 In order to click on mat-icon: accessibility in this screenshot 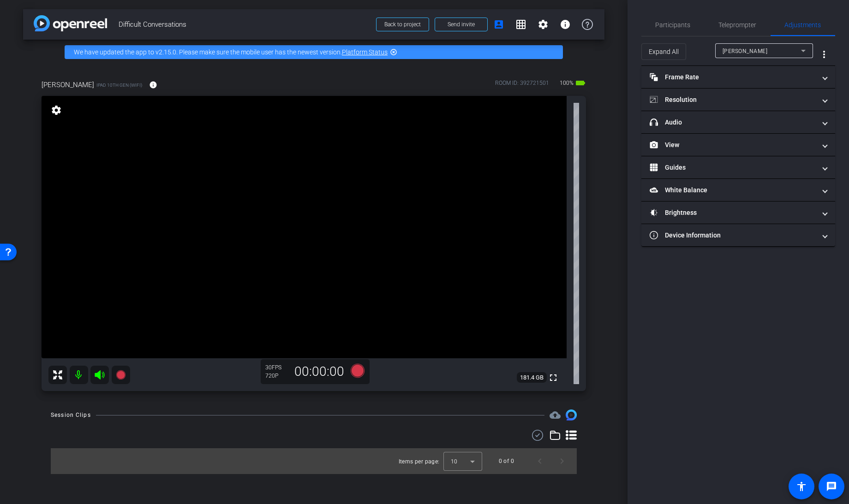, I will do `click(802, 486)`.